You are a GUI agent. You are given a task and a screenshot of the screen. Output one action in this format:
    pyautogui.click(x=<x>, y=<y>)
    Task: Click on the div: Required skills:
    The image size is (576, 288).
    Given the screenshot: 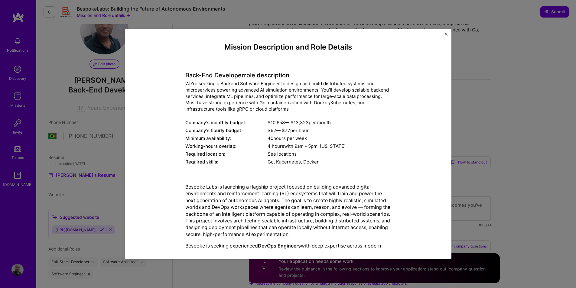 What is the action you would take?
    pyautogui.click(x=226, y=162)
    